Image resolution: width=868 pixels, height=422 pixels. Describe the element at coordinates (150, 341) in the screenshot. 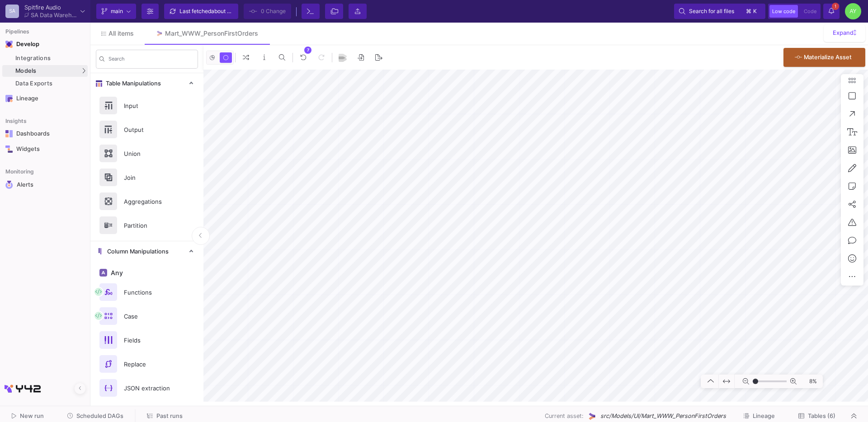

I see `div: Fields` at that location.